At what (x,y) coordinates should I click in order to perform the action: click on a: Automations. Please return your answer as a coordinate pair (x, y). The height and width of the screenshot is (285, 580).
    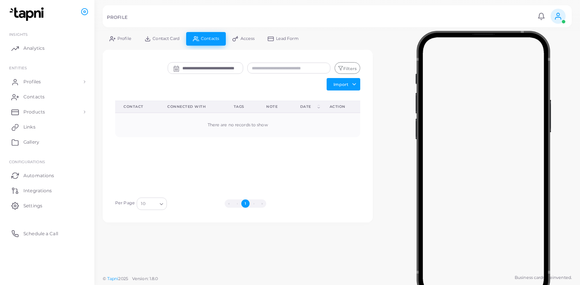
    Looking at the image, I should click on (47, 176).